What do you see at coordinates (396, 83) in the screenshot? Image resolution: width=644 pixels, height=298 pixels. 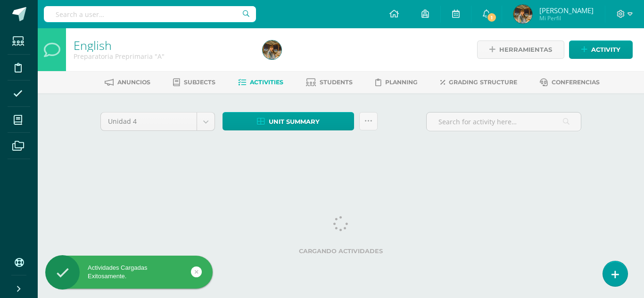 I see `a: Planning` at bounding box center [396, 83].